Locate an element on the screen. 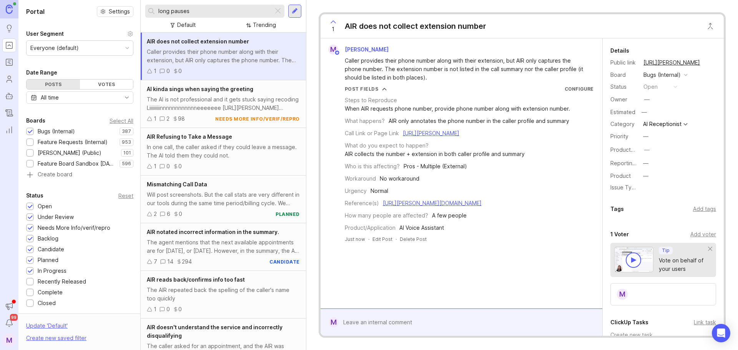 The image size is (738, 350). div: Estimated is located at coordinates (623, 112).